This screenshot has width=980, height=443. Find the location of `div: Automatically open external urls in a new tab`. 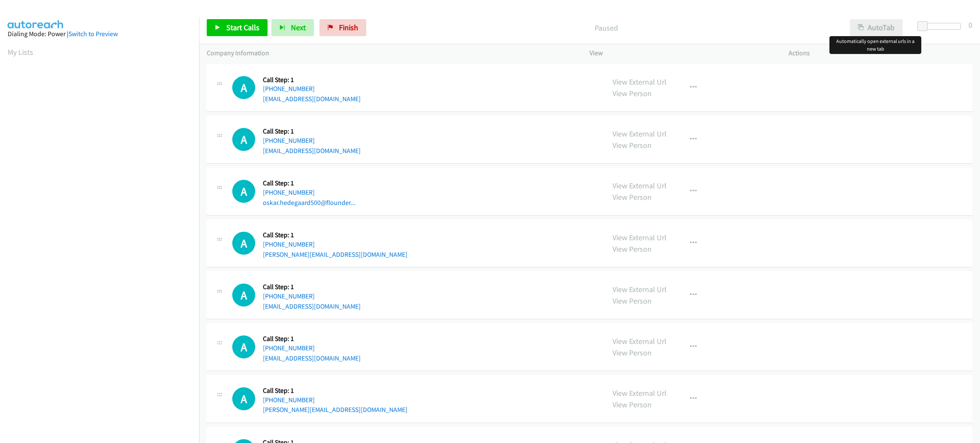

div: Automatically open external urls in a new tab is located at coordinates (875, 45).